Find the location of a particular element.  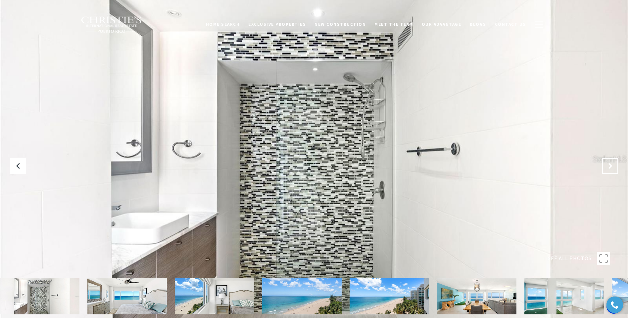

span: Exclusive Properties is located at coordinates (277, 24).